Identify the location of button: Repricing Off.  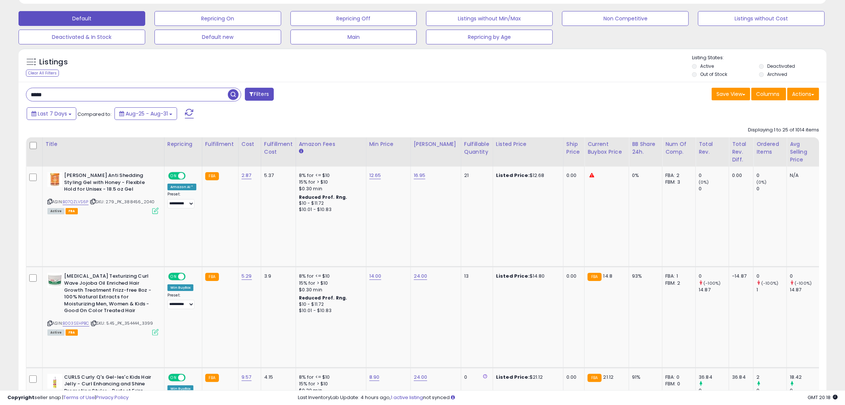
(354, 19).